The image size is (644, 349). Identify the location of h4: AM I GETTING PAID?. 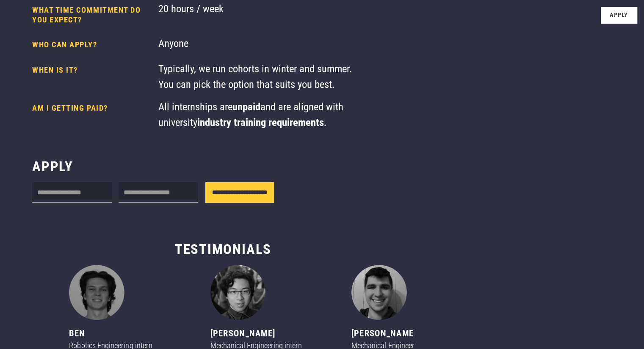
(91, 115).